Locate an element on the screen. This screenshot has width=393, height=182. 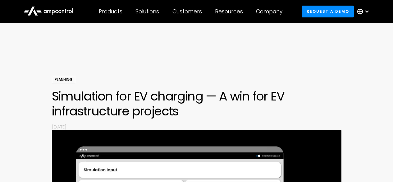
div: Products is located at coordinates (111, 11).